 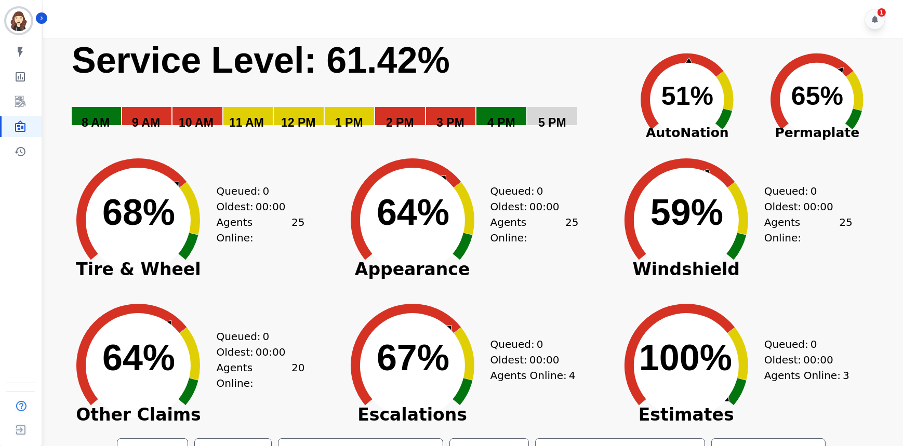 I want to click on text: 11 AM, so click(x=246, y=123).